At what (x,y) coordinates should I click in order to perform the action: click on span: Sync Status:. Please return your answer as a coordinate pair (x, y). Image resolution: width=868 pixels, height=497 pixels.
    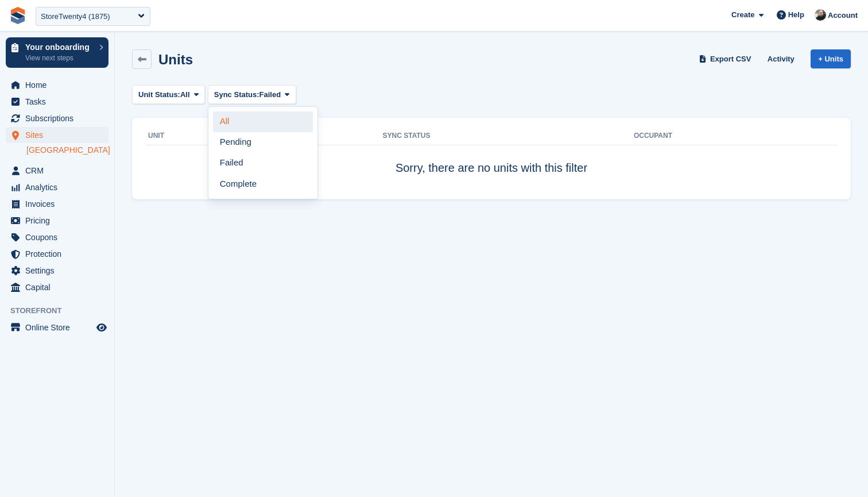
    Looking at the image, I should click on (236, 95).